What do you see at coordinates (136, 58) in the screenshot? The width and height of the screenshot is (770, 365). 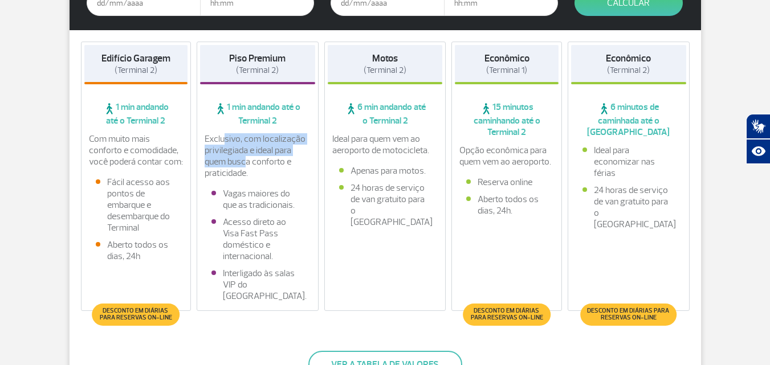 I see `strong: Edifício Garagem` at bounding box center [136, 58].